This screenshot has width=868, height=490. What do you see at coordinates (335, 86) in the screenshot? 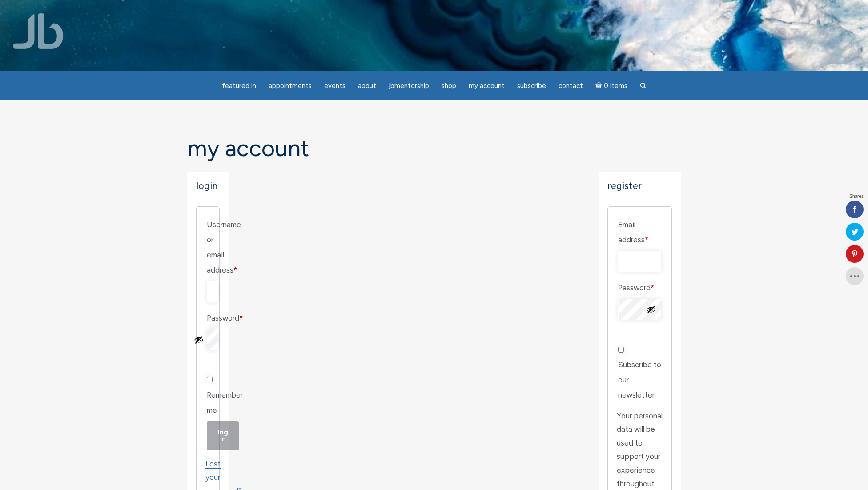
I see `a: Events` at bounding box center [335, 86].